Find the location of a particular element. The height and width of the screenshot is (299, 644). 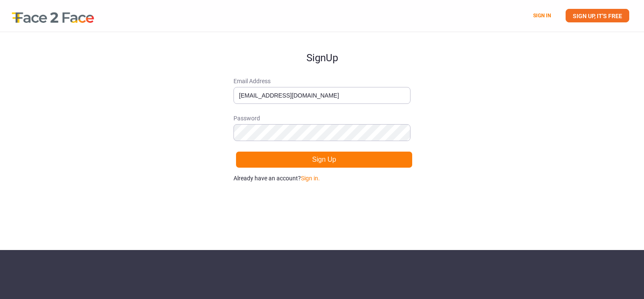

input: Password is located at coordinates (322, 132).